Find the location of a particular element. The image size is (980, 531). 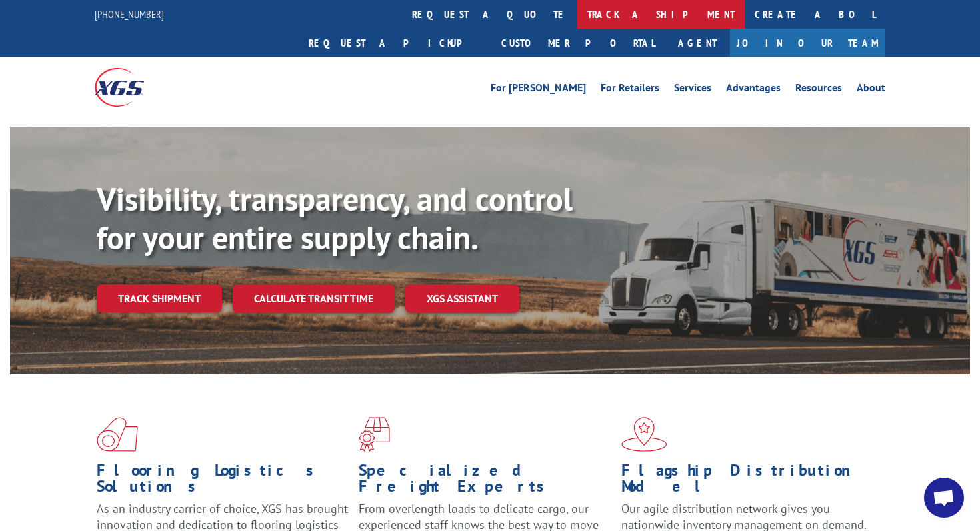

a: Request a pickup is located at coordinates (395, 43).